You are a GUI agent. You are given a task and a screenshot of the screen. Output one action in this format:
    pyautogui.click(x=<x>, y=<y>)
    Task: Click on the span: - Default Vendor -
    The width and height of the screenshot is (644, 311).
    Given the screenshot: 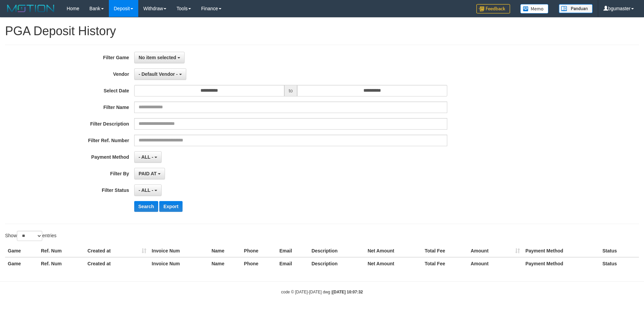 What is the action you would take?
    pyautogui.click(x=158, y=74)
    